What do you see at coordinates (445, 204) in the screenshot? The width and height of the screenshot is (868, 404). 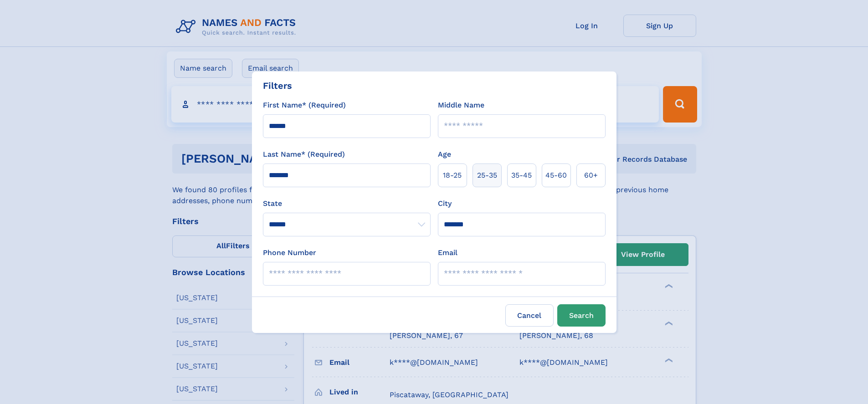 I see `label: City` at bounding box center [445, 204].